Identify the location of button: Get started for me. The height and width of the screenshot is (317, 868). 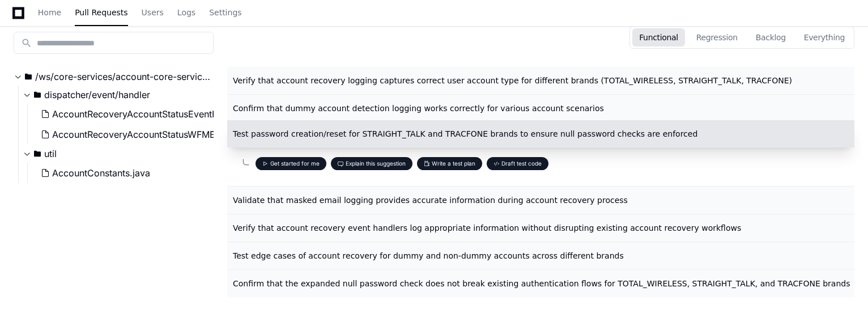
(291, 163).